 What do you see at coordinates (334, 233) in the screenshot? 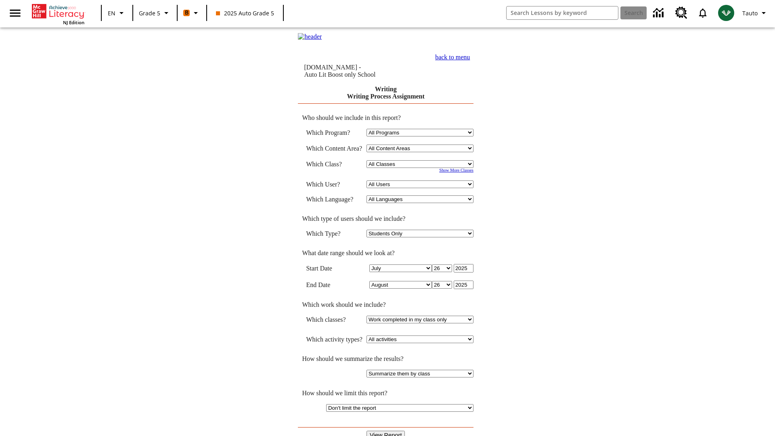
I see `td: Which Type?` at bounding box center [334, 233].